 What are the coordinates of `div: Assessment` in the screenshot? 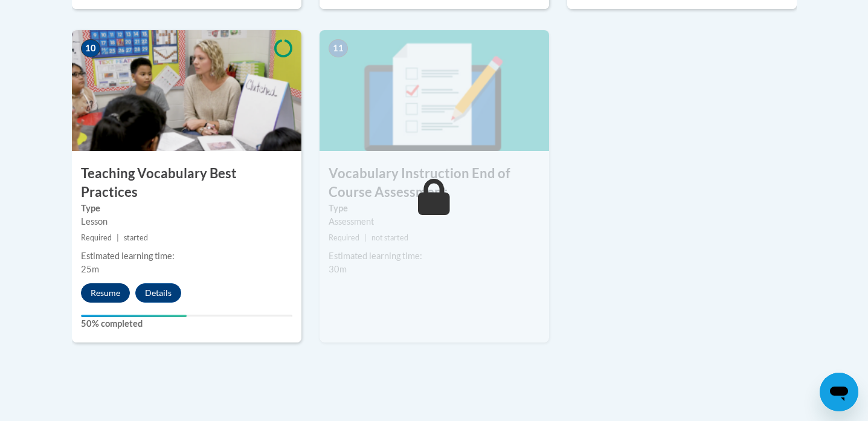 It's located at (434, 221).